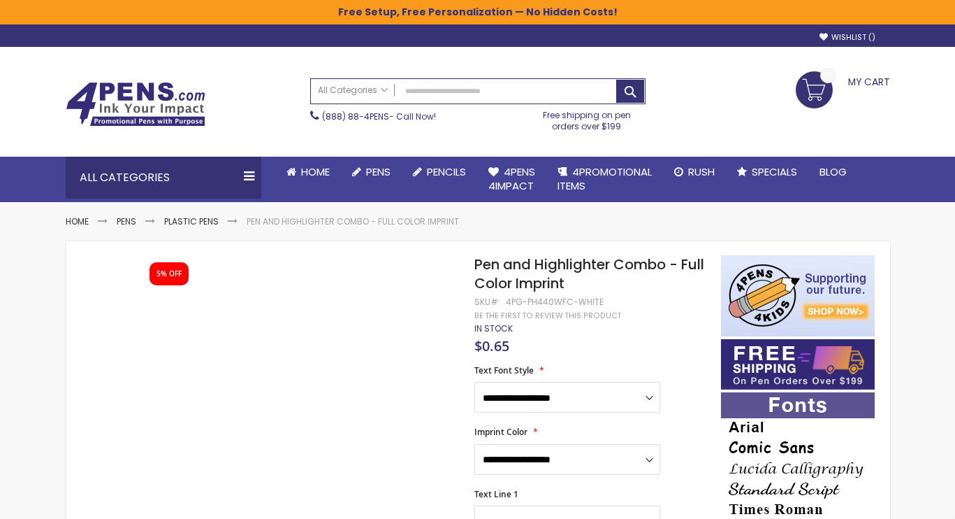  Describe the element at coordinates (379, 116) in the screenshot. I see `span: - Call Now!` at that location.